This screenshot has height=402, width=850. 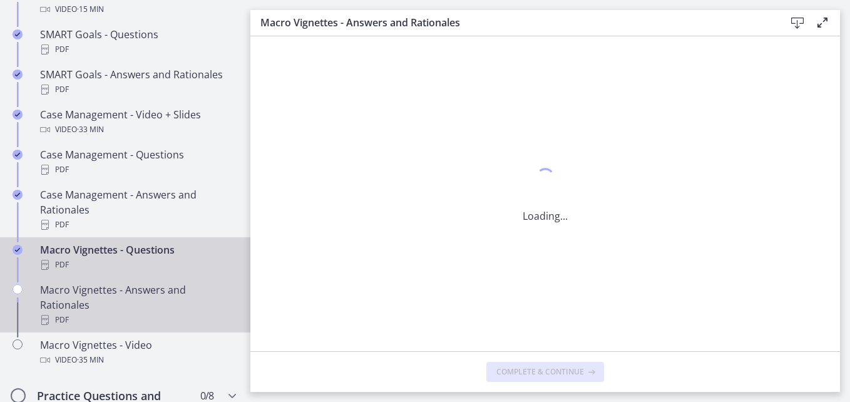 I want to click on span: · 35 min, so click(x=90, y=360).